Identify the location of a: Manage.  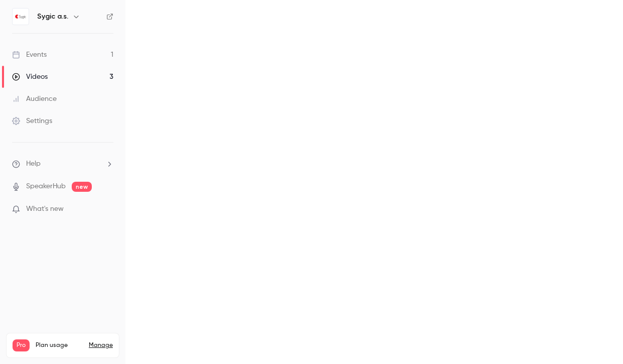
(101, 345).